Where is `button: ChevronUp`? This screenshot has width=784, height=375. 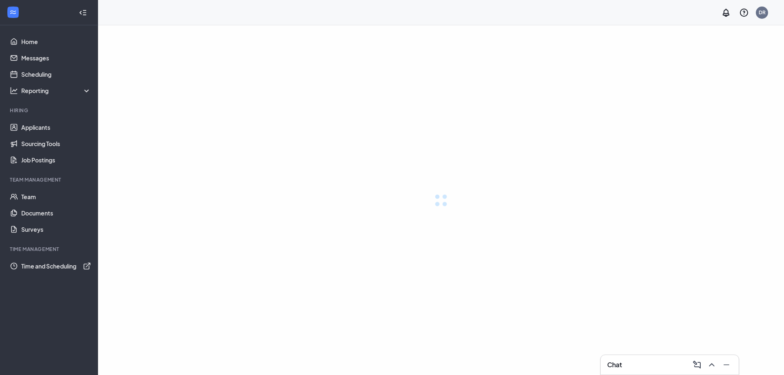
button: ChevronUp is located at coordinates (711, 365).